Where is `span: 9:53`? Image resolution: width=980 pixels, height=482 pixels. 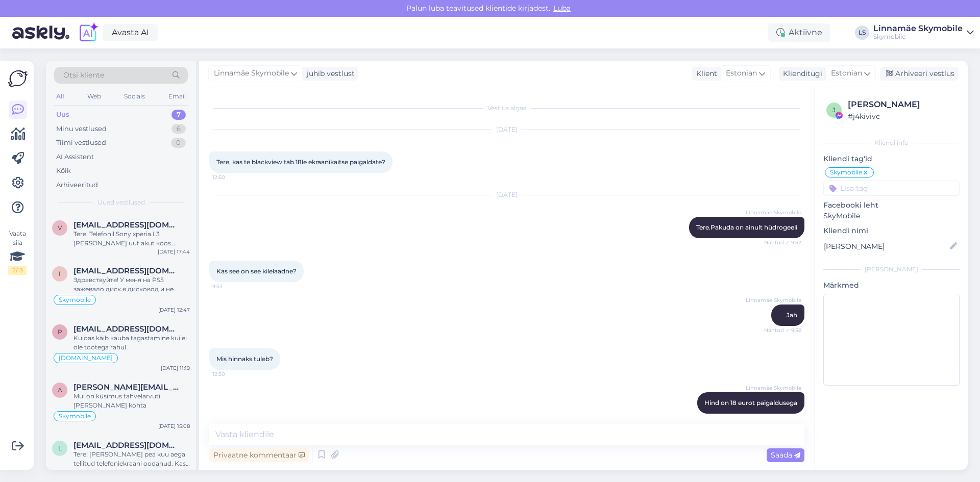
span: 9:53 is located at coordinates (231, 286).